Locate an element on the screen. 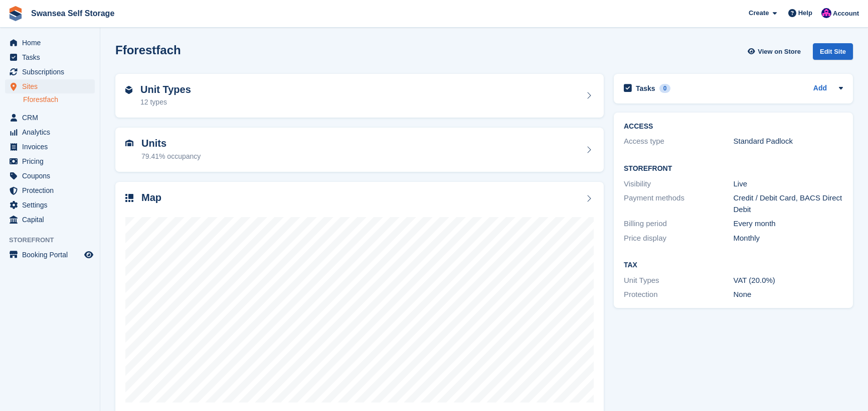 Image resolution: width=868 pixels, height=411 pixels. img: unit-type-icn-2b2737a686de81e16bb02015468b77c625bbabd49415b5ef34ead5e3b44a266d.svg is located at coordinates (129, 90).